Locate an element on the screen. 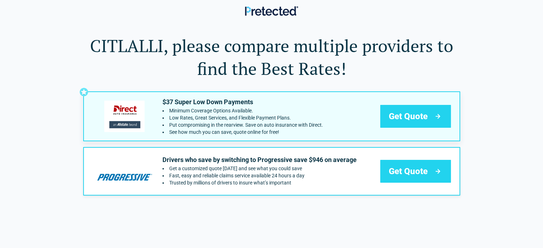 This screenshot has width=543, height=248. li: Trusted by millions of drivers to insure what’s important is located at coordinates (259, 183).